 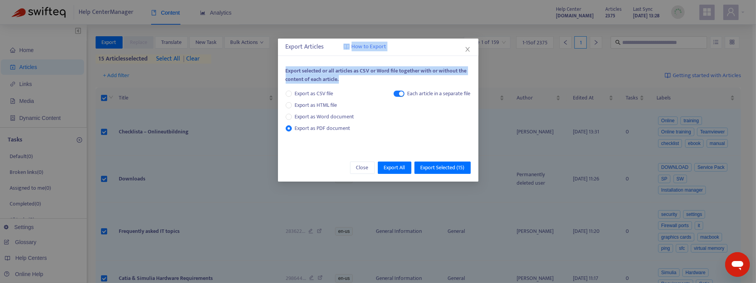 What do you see at coordinates (376, 75) in the screenshot?
I see `span: Export selected or all articles as CSV or Word file together with or without the content of each ...` at bounding box center [376, 75].